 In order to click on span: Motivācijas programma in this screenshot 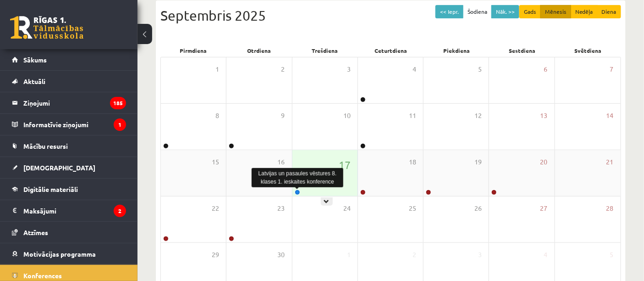, I will do `click(60, 254)`.